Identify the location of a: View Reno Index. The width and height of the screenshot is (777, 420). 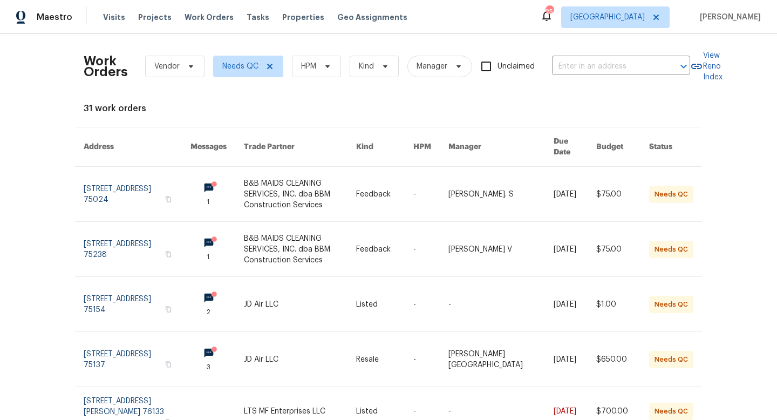
(707, 66).